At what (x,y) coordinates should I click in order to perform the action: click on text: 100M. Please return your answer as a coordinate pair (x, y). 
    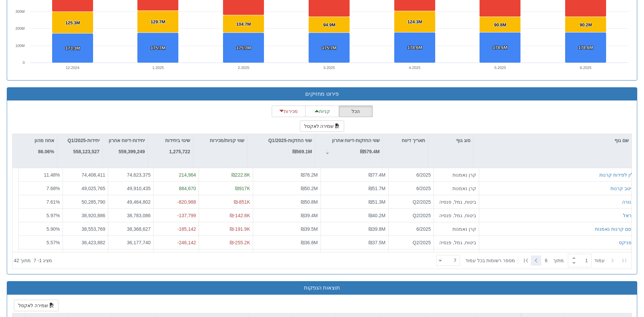
    Looking at the image, I should click on (20, 45).